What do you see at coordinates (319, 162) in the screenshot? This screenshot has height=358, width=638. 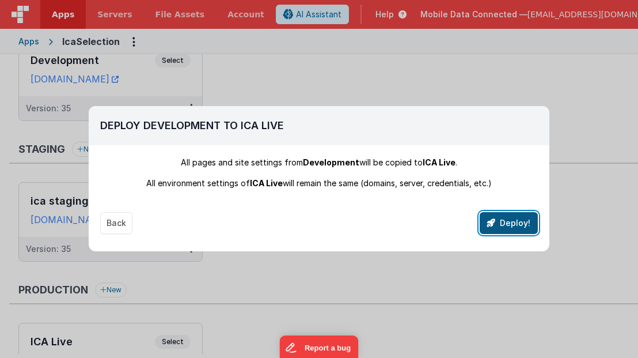 I see `div: All pages and site settings from will be copied to .` at bounding box center [319, 162].